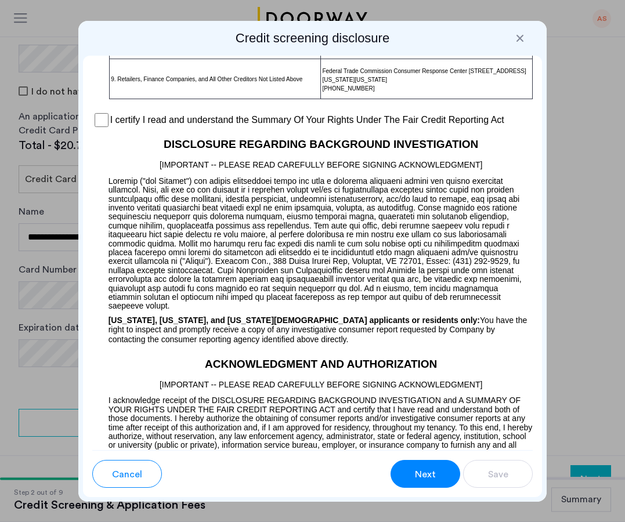  Describe the element at coordinates (215, 79) in the screenshot. I see `p: 9. Retailers, Finance Companies, and All Other Creditors Not Listed Above` at that location.